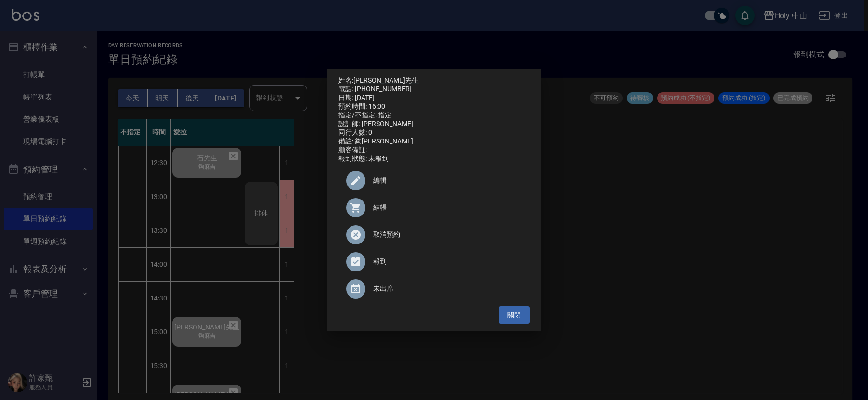 This screenshot has height=400, width=868. What do you see at coordinates (434, 289) in the screenshot?
I see `div: 未出席` at bounding box center [434, 289].